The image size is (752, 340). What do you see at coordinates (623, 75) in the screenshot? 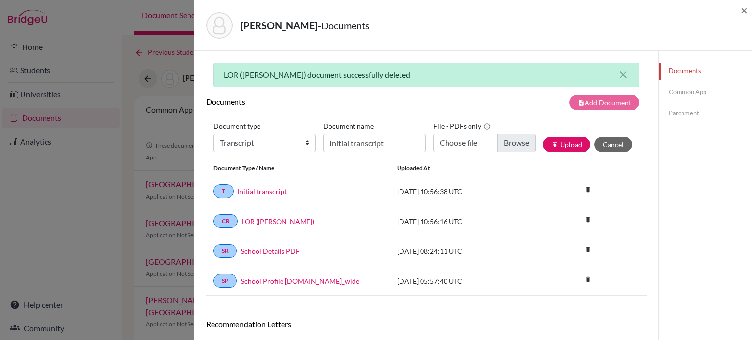
I see `i: close` at bounding box center [623, 75].